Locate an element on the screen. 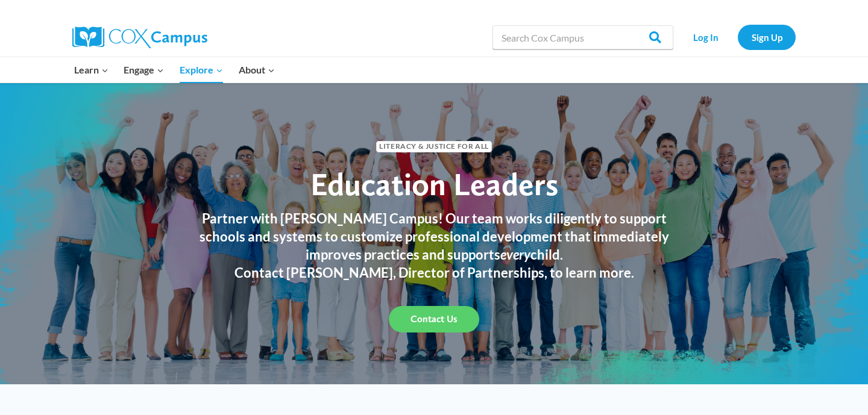  span: Education Leaders is located at coordinates (434, 184).